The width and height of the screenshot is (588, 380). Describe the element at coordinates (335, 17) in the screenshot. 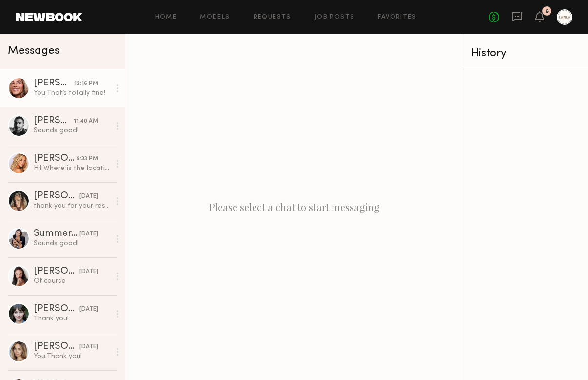

I see `a: Job Posts` at that location.